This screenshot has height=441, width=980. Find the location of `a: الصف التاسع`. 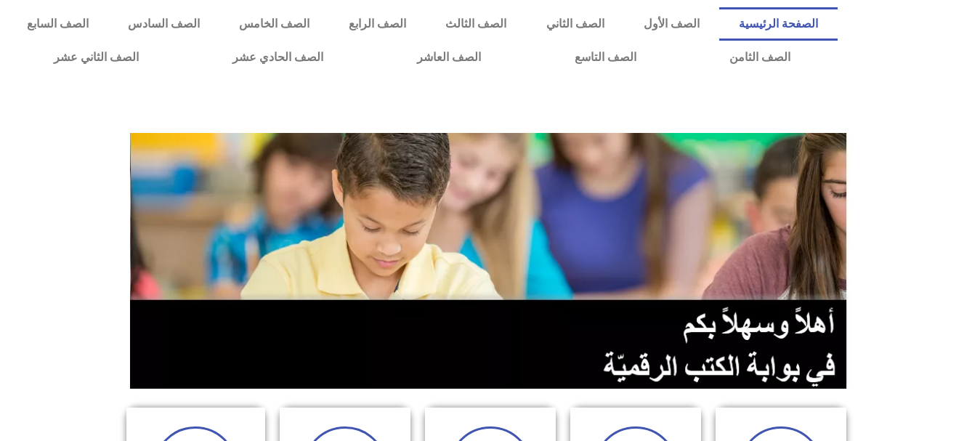

a: الصف التاسع is located at coordinates (605, 57).